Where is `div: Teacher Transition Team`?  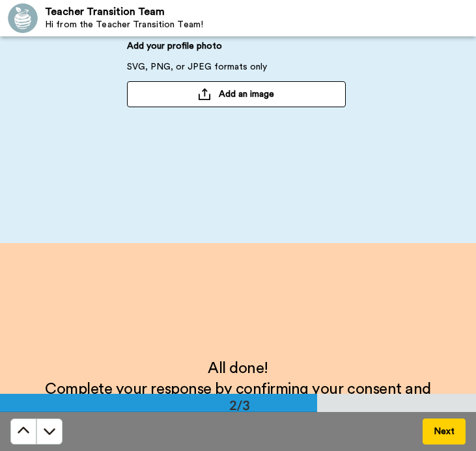
div: Teacher Transition Team is located at coordinates (259, 11).